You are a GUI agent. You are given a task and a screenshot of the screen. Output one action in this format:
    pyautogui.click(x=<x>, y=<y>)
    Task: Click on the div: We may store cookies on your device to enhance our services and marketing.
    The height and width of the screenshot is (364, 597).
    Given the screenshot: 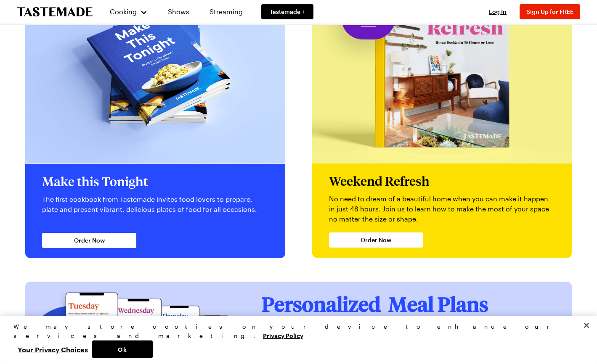 What is the action you would take?
    pyautogui.click(x=295, y=331)
    